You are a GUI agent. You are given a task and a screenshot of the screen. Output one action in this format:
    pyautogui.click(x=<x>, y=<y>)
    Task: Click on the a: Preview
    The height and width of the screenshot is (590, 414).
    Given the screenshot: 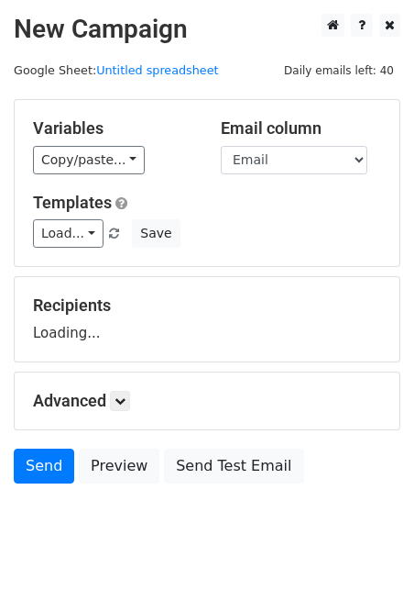 What is the action you would take?
    pyautogui.click(x=119, y=466)
    